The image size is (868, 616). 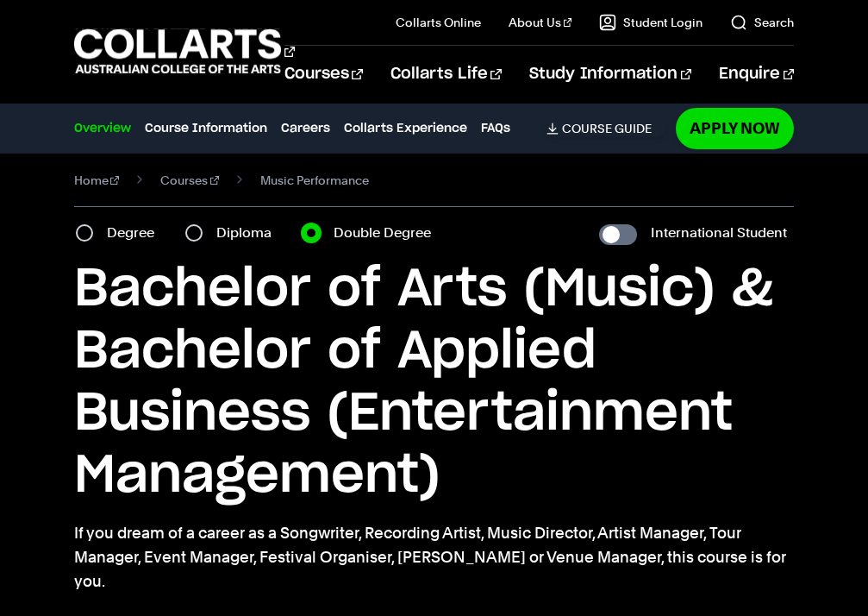 What do you see at coordinates (135, 233) in the screenshot?
I see `label: Degree` at bounding box center [135, 233].